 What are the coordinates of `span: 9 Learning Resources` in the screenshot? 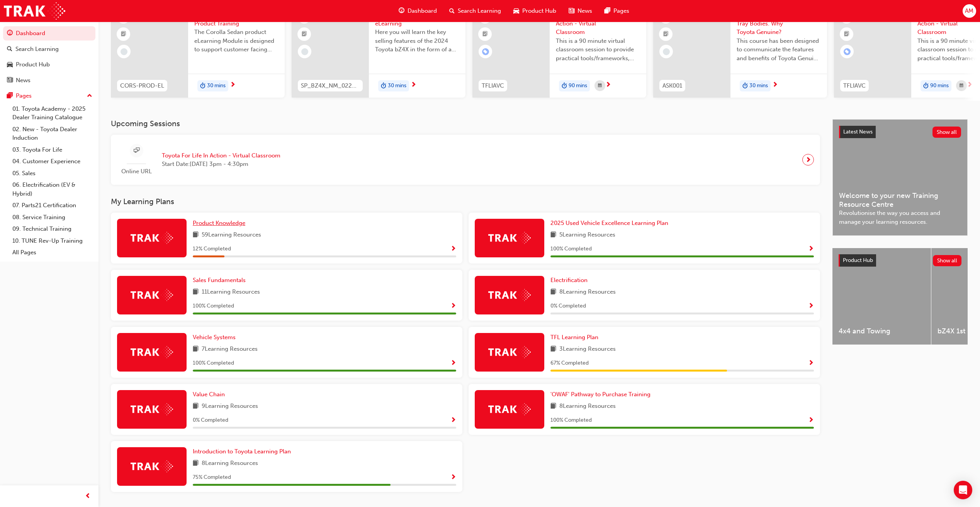 It's located at (230, 407).